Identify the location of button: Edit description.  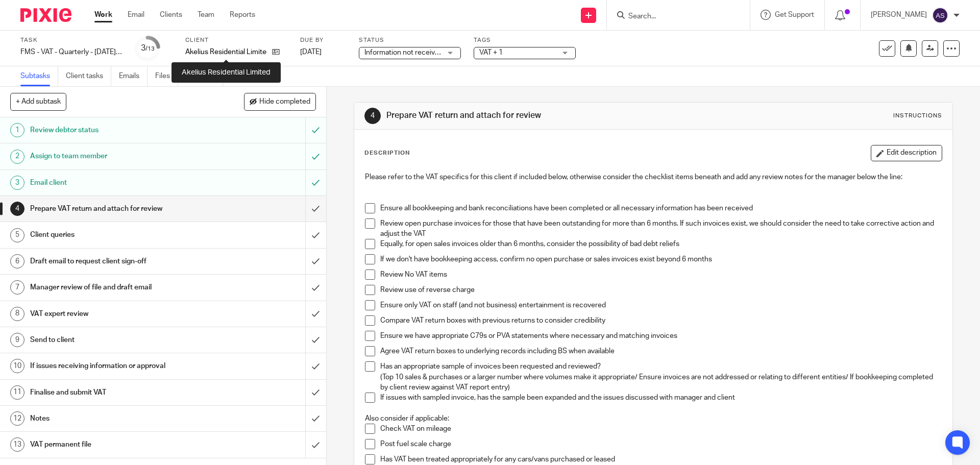
(906, 153).